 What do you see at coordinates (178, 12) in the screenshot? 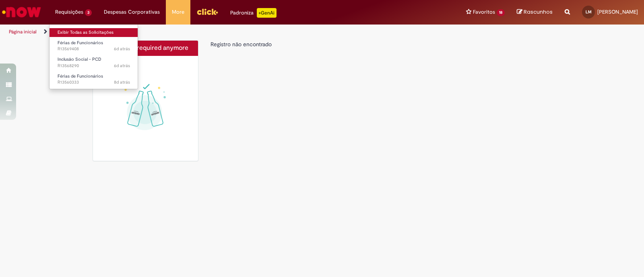
I see `span: More` at bounding box center [178, 12].